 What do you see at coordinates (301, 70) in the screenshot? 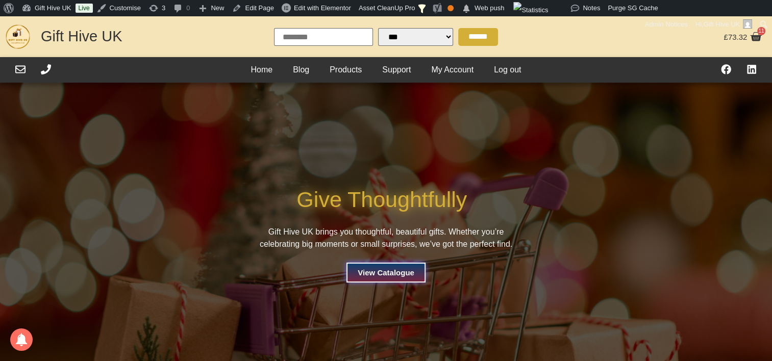
I see `a: Blog` at bounding box center [301, 70].